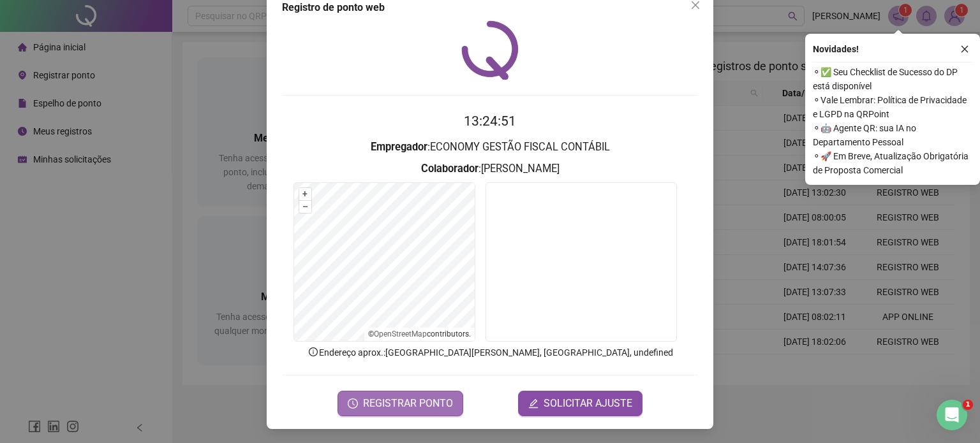  What do you see at coordinates (400, 334) in the screenshot?
I see `a: OpenStreetMap` at bounding box center [400, 334].